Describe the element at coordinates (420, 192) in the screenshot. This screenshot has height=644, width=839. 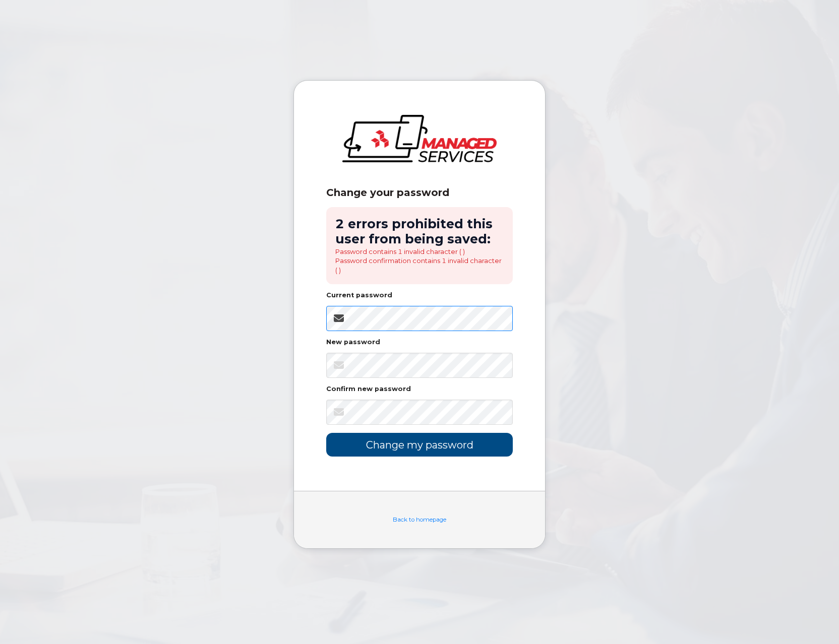
I see `div: Change your password` at that location.